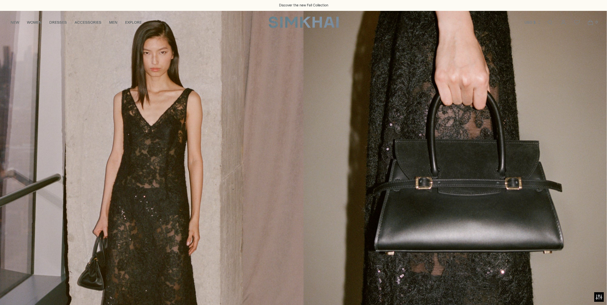  What do you see at coordinates (577, 22) in the screenshot?
I see `a: Wishlist` at bounding box center [577, 22].